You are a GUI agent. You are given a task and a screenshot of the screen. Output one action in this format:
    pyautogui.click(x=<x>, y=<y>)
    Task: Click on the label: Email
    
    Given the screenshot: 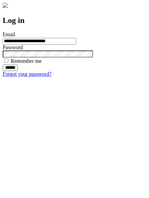 What is the action you would take?
    pyautogui.click(x=9, y=34)
    